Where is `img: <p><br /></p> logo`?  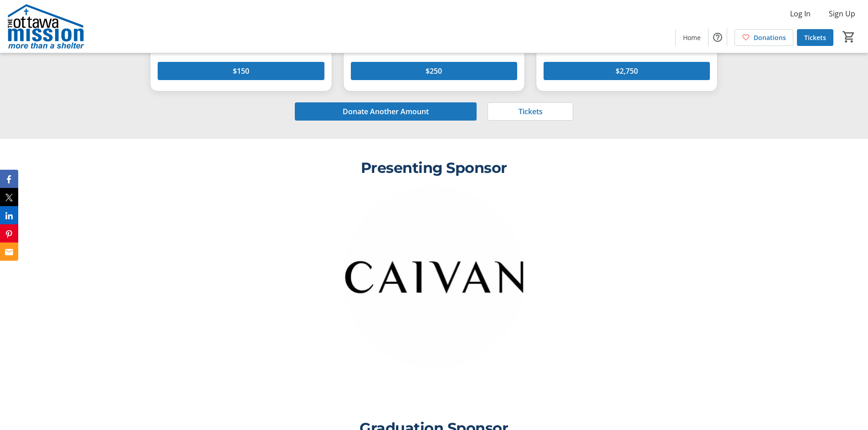 img: <p><br /></p> logo is located at coordinates (434, 277).